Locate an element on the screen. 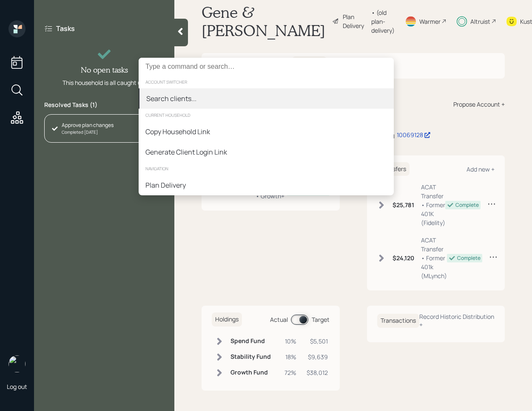 This screenshot has width=532, height=411. div: account switcher is located at coordinates (266, 82).